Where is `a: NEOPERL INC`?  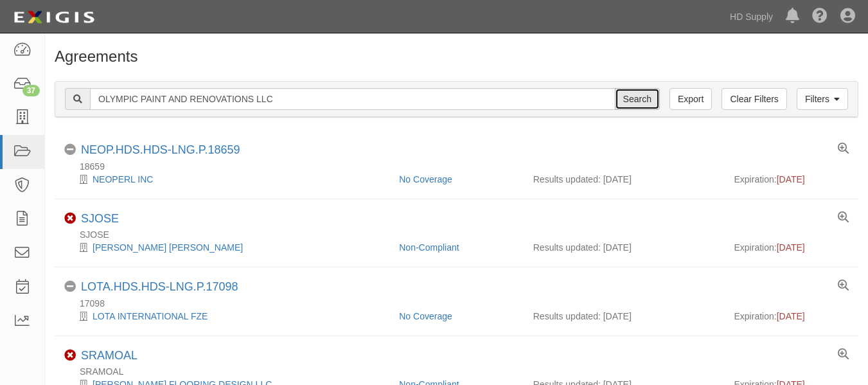
a: NEOPERL INC is located at coordinates (122, 179).